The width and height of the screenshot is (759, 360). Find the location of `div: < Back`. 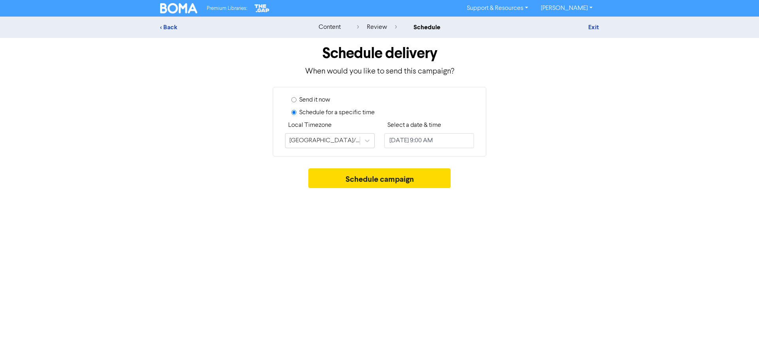

div: < Back is located at coordinates (229, 27).